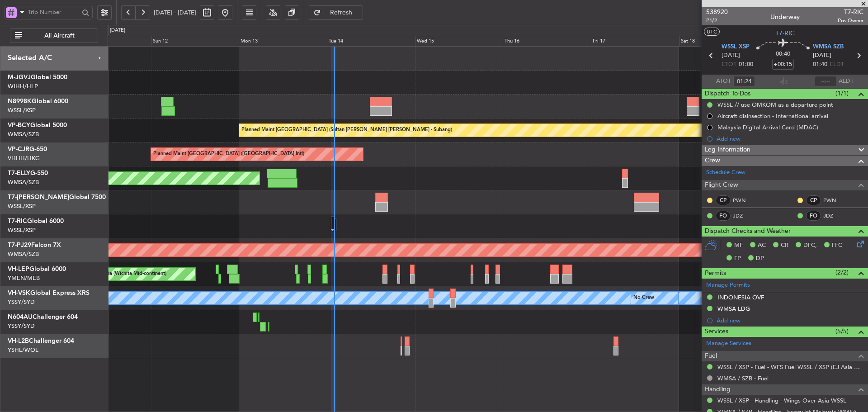 The height and width of the screenshot is (412, 868). I want to click on div: Thu 16, so click(547, 41).